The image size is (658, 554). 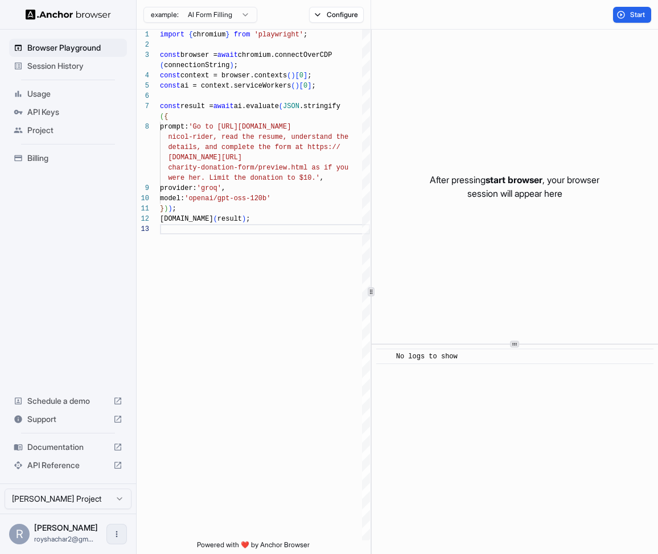 What do you see at coordinates (244, 178) in the screenshot?
I see `span: were her. Limit the donation to $10.'` at bounding box center [244, 178].